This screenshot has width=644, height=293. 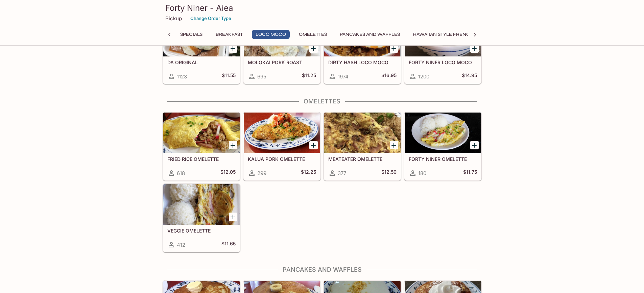 I want to click on h5: FORTY NINER LOCO MOCO, so click(x=443, y=62).